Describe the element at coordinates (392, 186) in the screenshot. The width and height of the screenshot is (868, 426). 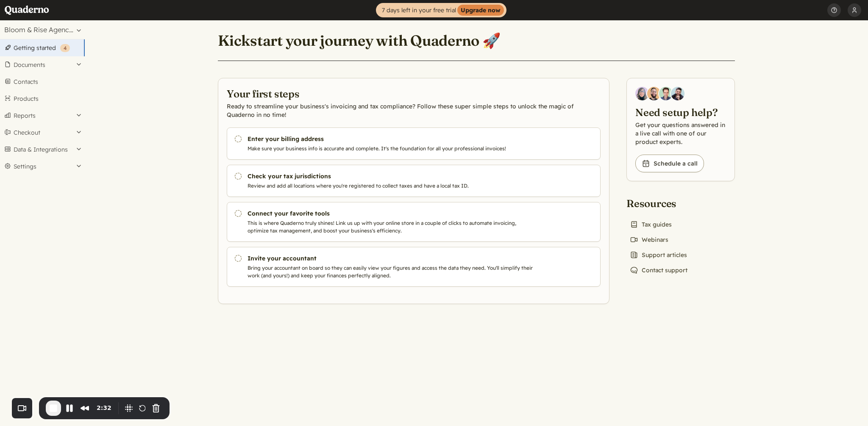
I see `p: Review and add all locations where you're registered to collect taxes and have a local tax ID.` at that location.